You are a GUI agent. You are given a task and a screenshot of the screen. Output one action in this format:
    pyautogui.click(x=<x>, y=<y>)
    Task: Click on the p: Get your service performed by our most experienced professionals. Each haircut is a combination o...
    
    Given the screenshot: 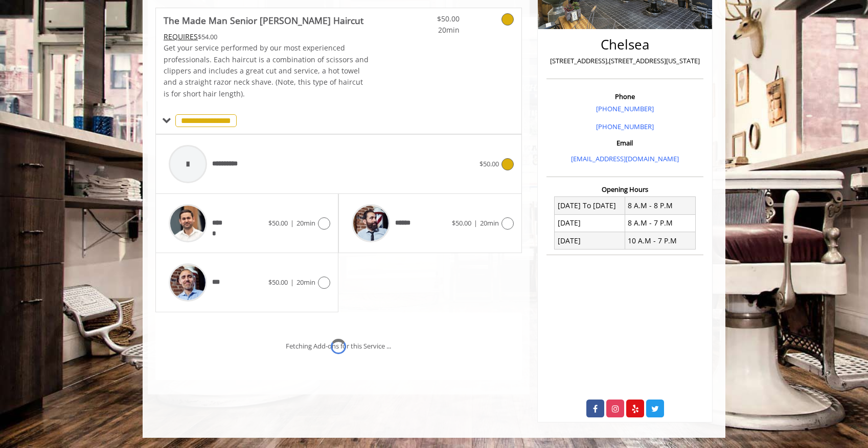 What is the action you would take?
    pyautogui.click(x=266, y=71)
    